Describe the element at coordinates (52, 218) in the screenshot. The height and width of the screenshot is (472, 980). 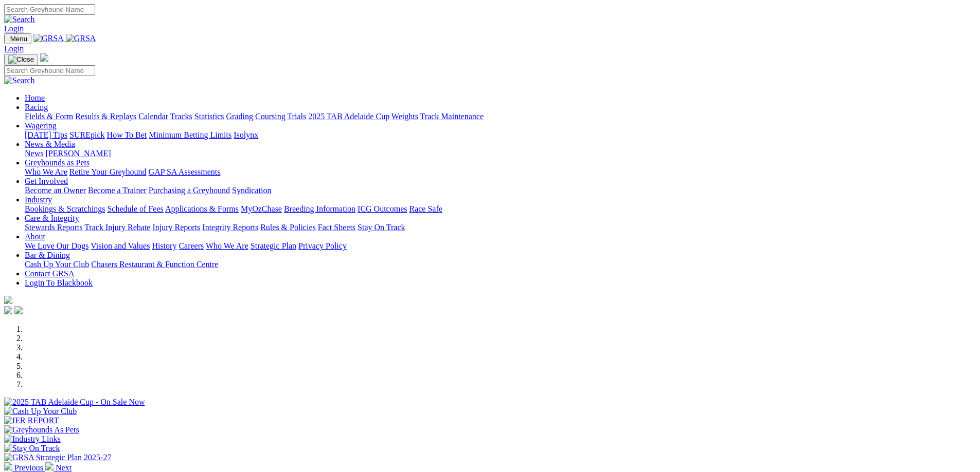
I see `a: Care & Integrity` at that location.